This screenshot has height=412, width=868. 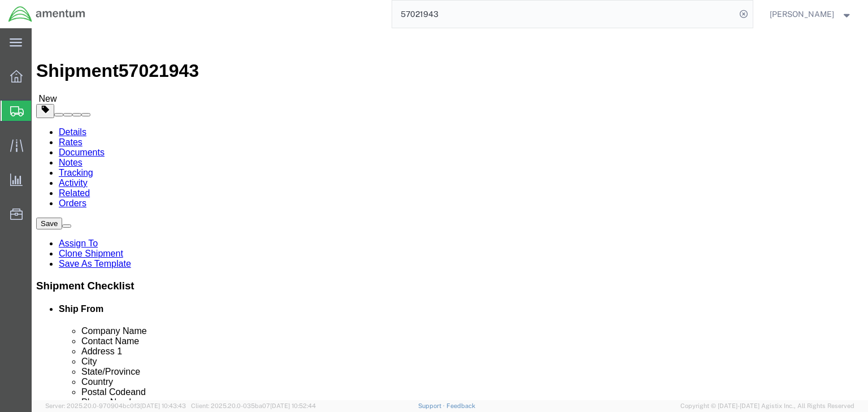 What do you see at coordinates (460, 405) in the screenshot?
I see `a: Feedback` at bounding box center [460, 405].